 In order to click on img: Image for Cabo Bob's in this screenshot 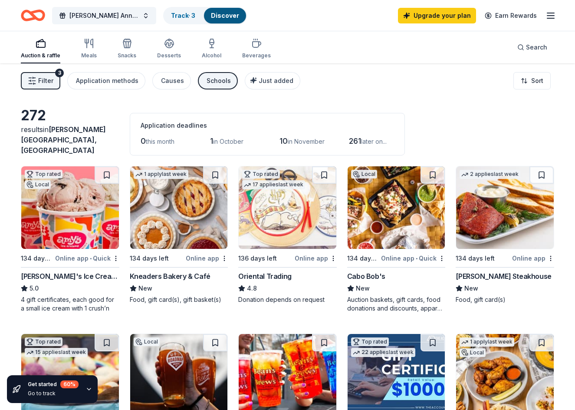, I will do `click(396, 208)`.